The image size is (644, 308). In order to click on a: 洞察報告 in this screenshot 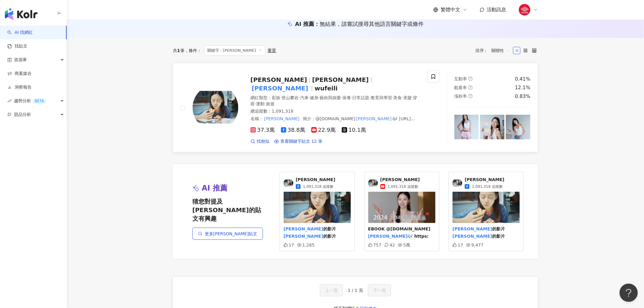, I will do `click(19, 87)`.